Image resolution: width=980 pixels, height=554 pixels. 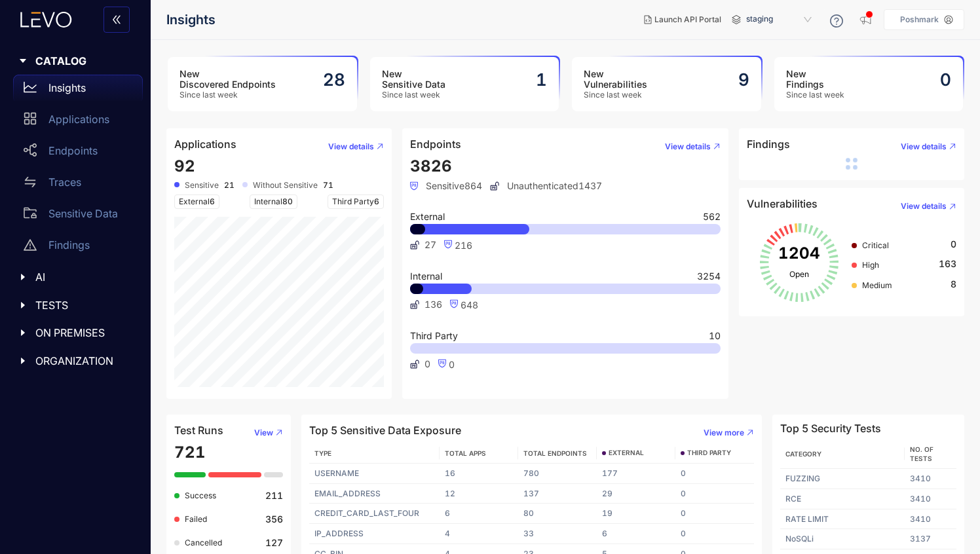 What do you see at coordinates (843, 499) in the screenshot?
I see `td: RCE` at bounding box center [843, 499].